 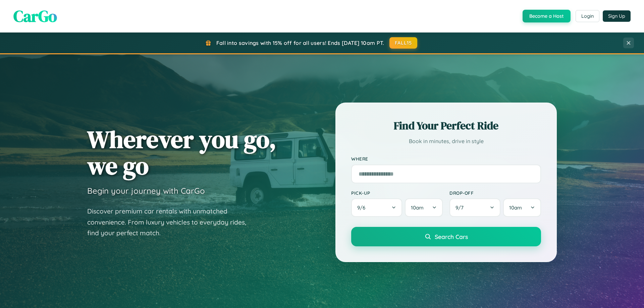 What do you see at coordinates (475, 207) in the screenshot?
I see `button: 9/7` at bounding box center [475, 207].